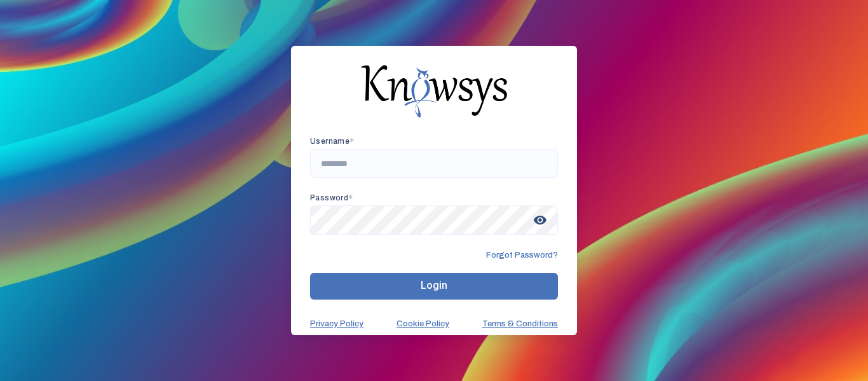 This screenshot has height=381, width=868. Describe the element at coordinates (434, 91) in the screenshot. I see `img: knowsys-logo.png` at that location.